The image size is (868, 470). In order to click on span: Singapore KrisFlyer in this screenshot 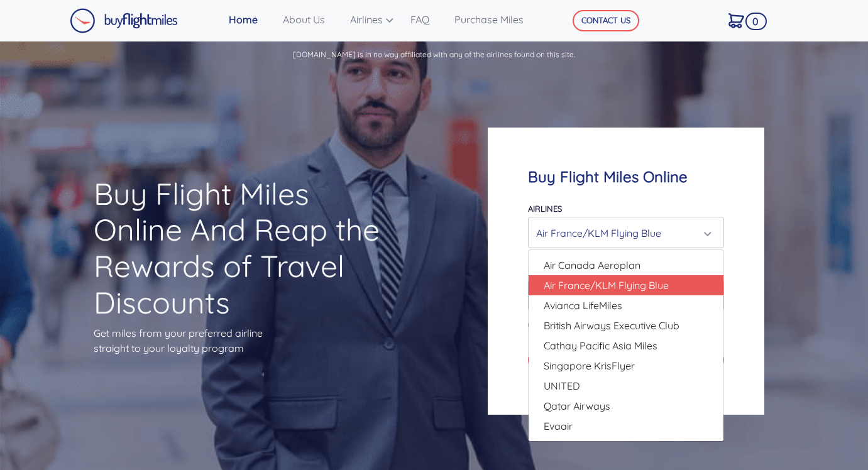, I will do `click(589, 366)`.